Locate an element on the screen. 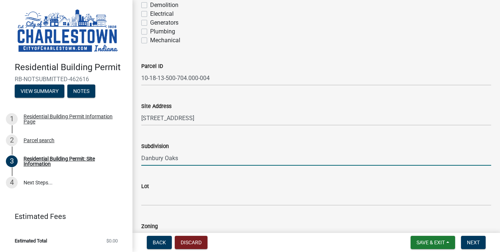  button: Back is located at coordinates (159, 243).